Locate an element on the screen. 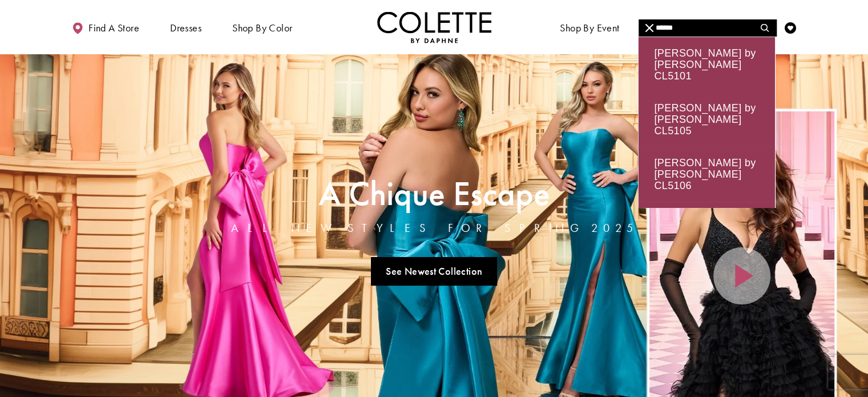 This screenshot has height=397, width=868. button: Submit Search is located at coordinates (765, 28).